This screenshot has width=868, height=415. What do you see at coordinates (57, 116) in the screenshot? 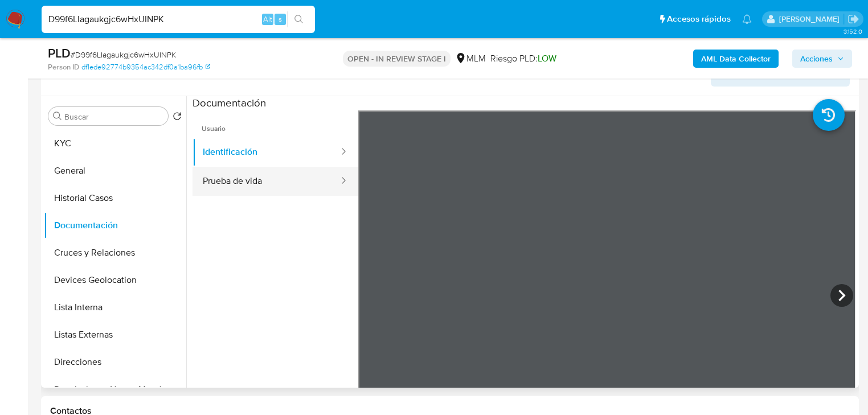
I see `button: Buscar` at bounding box center [57, 116].